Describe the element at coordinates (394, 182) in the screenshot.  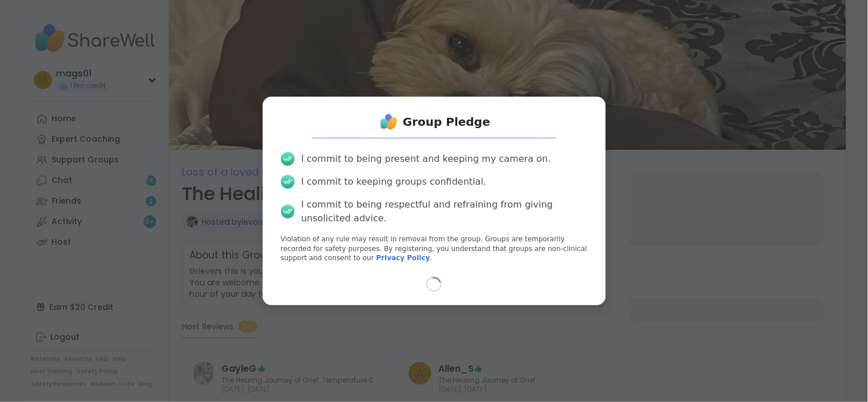
I see `div: I commit to keeping groups confidential.` at that location.